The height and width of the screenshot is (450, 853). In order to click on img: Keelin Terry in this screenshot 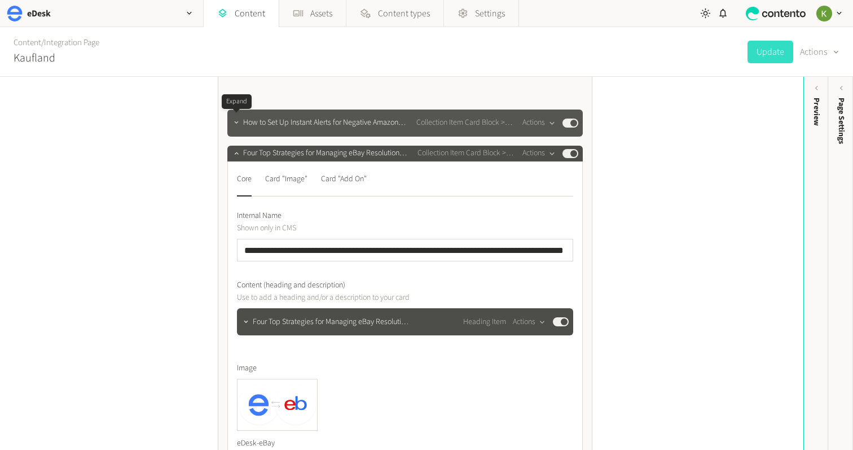, I will do `click(825, 14)`.